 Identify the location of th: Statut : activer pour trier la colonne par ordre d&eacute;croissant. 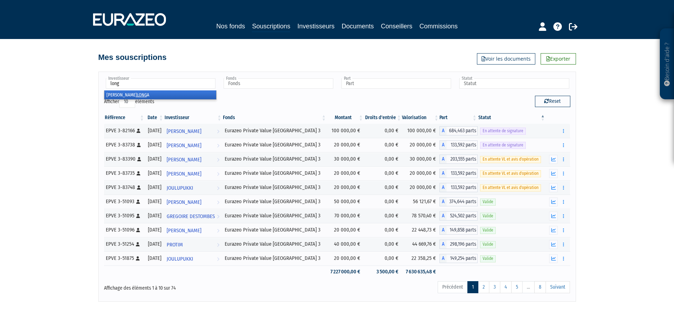
(512, 118).